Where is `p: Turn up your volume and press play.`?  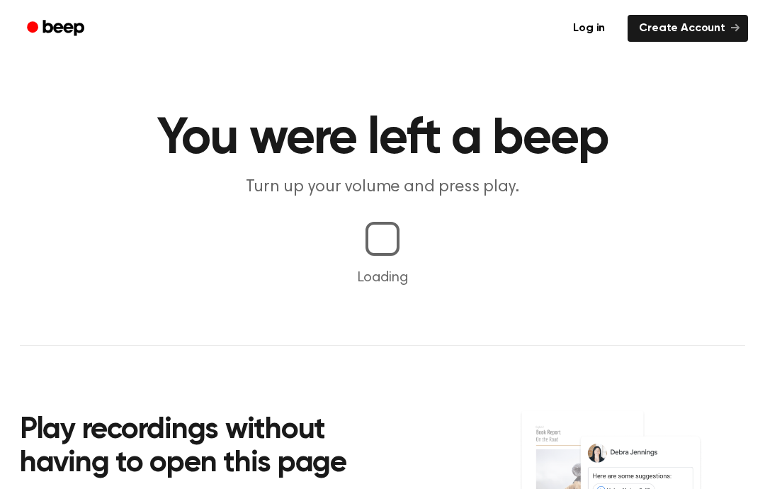
p: Turn up your volume and press play. is located at coordinates (382, 187).